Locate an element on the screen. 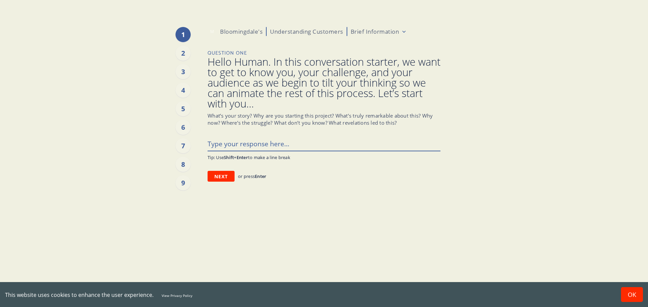 The height and width of the screenshot is (307, 648). div: This website uses cookies to enhance the user experience. is located at coordinates (308, 295).